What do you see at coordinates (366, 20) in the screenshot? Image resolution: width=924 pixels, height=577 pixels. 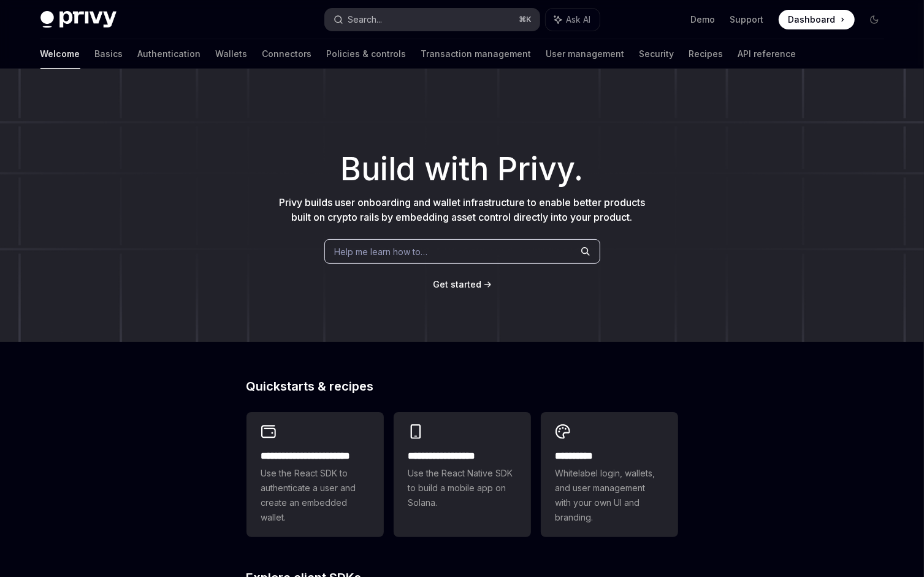 I see `div: Search...` at bounding box center [366, 20].